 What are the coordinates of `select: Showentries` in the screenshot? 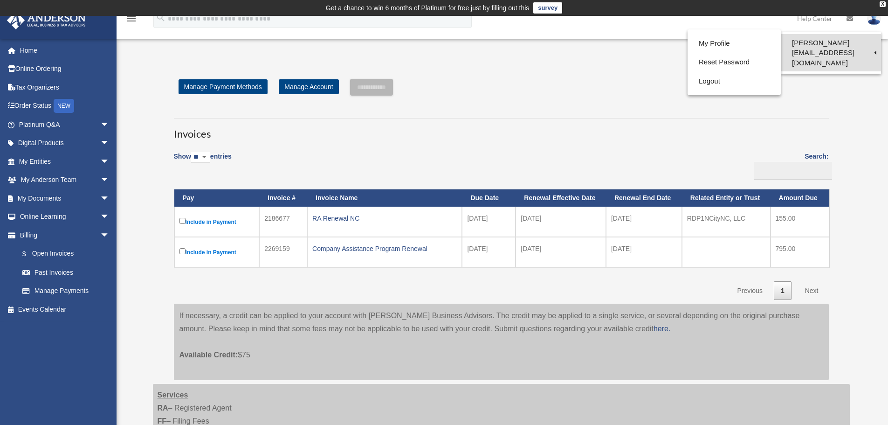 It's located at (200, 157).